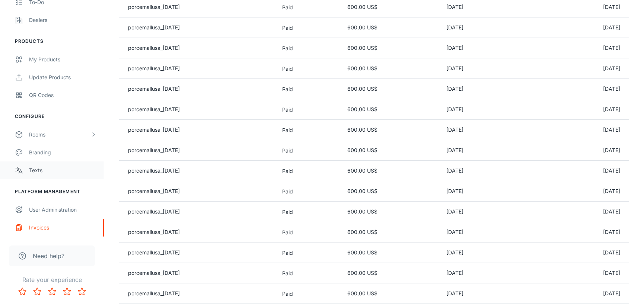  What do you see at coordinates (62, 170) in the screenshot?
I see `div: Texts` at bounding box center [62, 170].